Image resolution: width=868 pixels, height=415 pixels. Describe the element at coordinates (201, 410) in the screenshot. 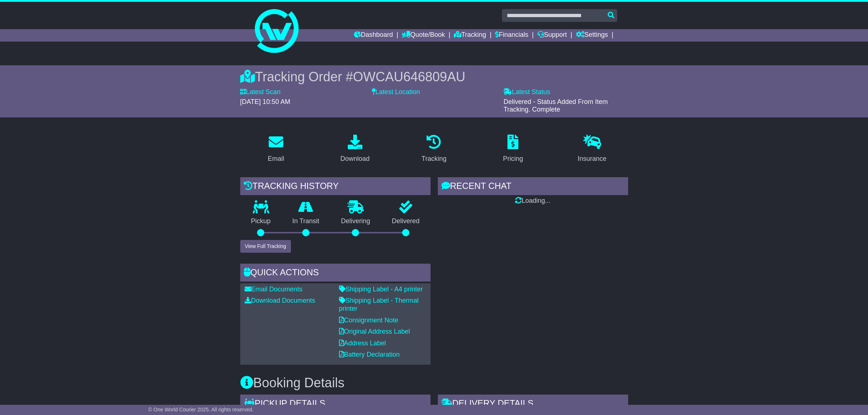

I see `span: © One World Courier 2025. All rights reserved.` at that location.